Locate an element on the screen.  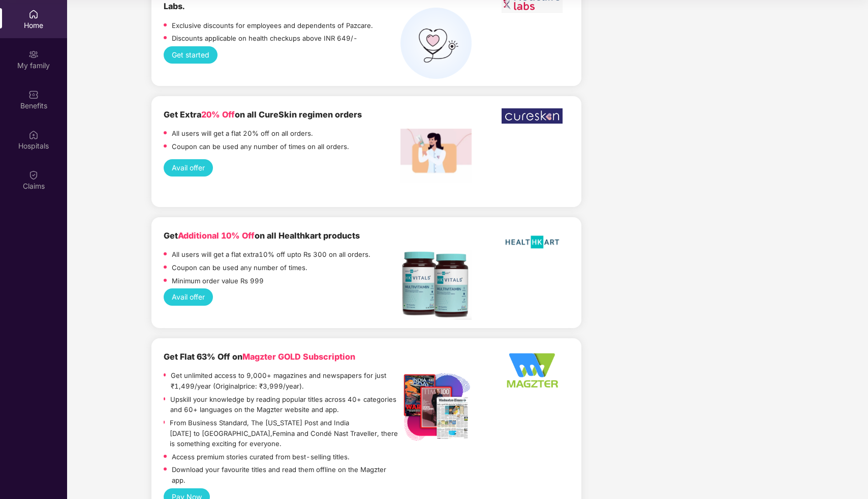
p: Minimum order value Rs 999 is located at coordinates (217, 281).